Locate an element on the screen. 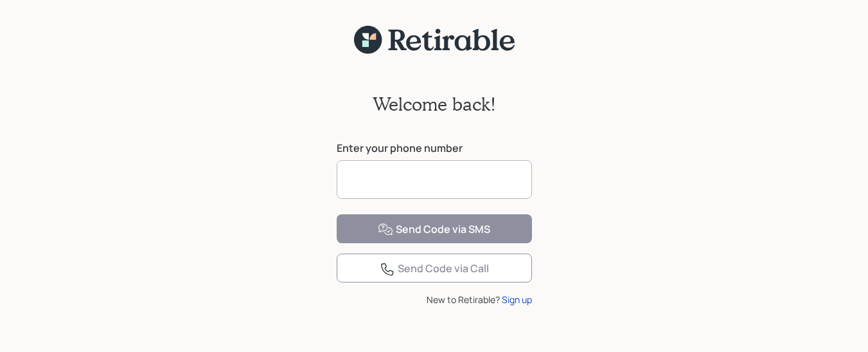  div: Sign up is located at coordinates (516, 299).